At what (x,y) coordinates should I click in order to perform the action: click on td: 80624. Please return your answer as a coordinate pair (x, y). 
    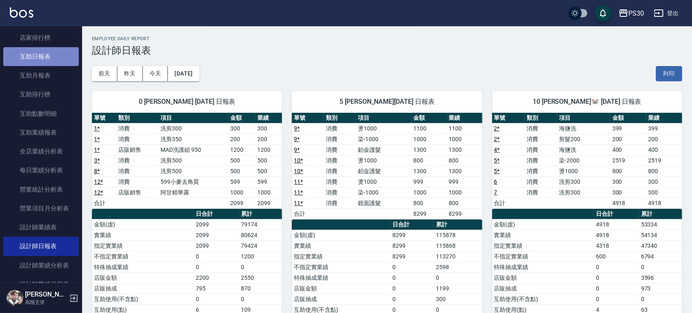
    Looking at the image, I should click on (260, 235).